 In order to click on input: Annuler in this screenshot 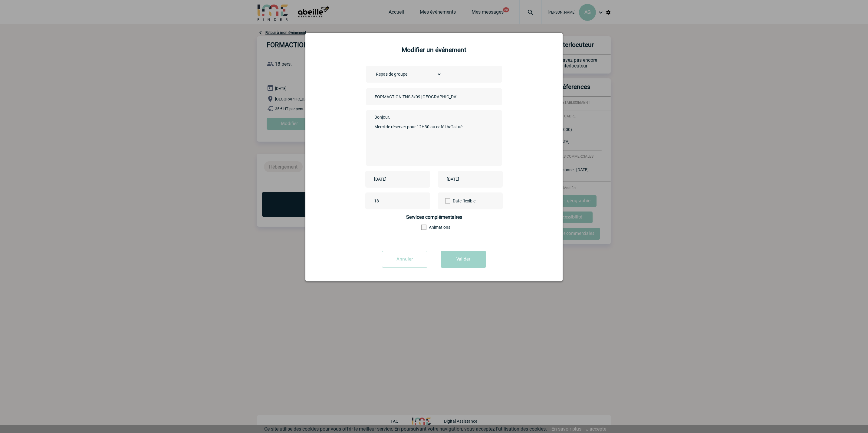, I will do `click(405, 260)`.